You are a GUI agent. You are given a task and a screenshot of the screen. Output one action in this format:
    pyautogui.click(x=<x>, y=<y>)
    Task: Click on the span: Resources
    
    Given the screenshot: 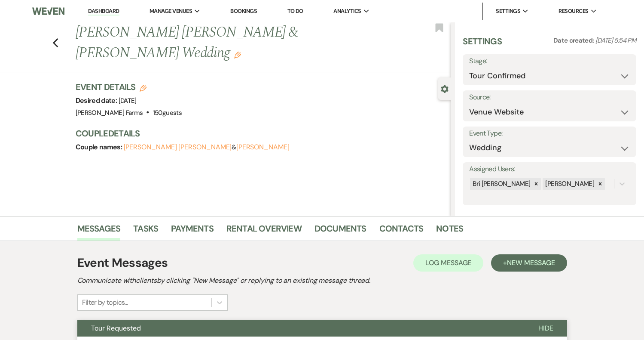 What is the action you would take?
    pyautogui.click(x=573, y=11)
    